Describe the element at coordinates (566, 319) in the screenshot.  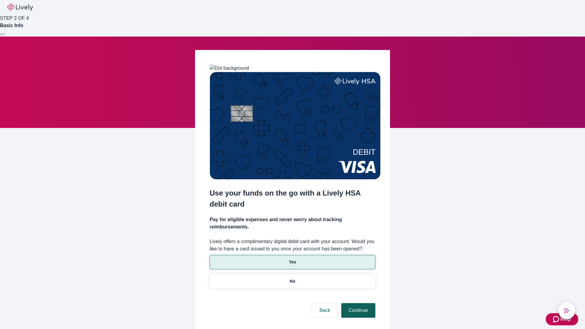
I see `span: Help` at that location.